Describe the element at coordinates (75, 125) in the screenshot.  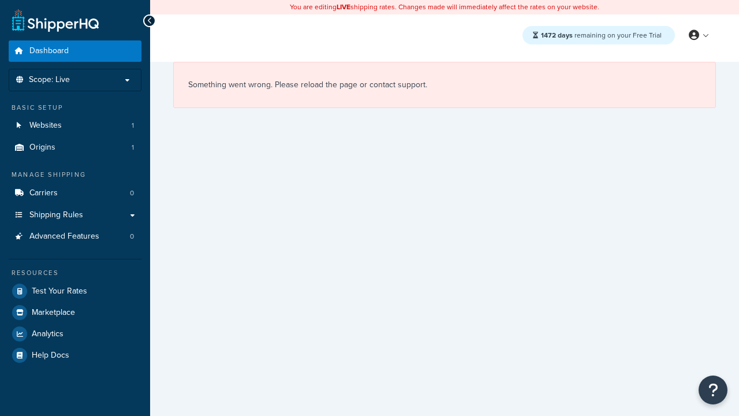
I see `a: Websites1` at that location.